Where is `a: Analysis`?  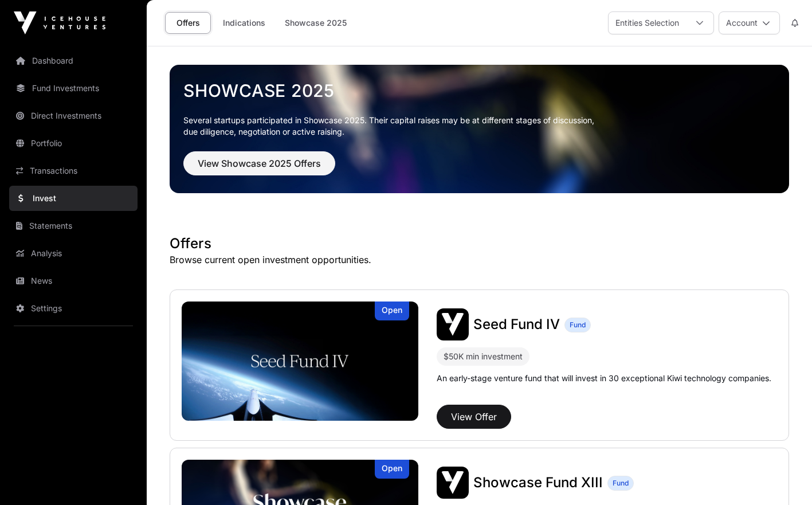 a: Analysis is located at coordinates (74, 253).